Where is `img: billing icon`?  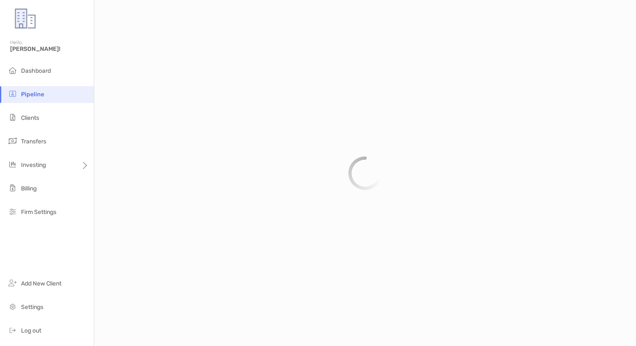 img: billing icon is located at coordinates (13, 188).